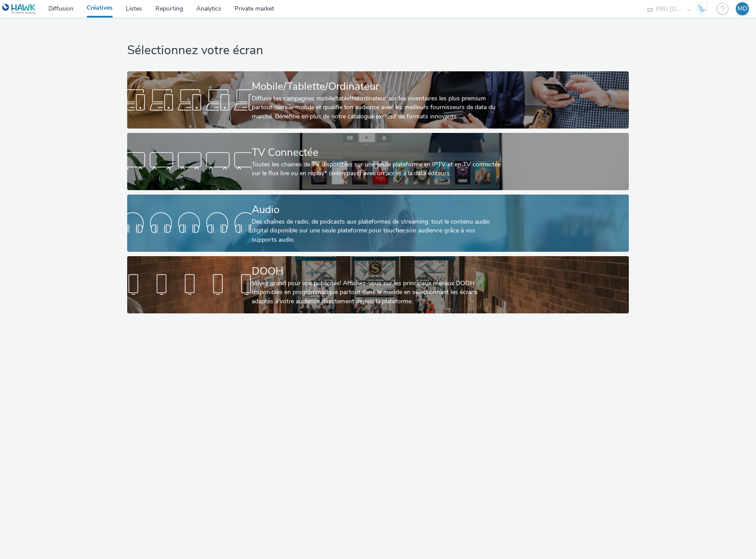 This screenshot has width=756, height=559. I want to click on div: Voyez grand pour vos publicités! Affichez-vous sur les principaux réseaux DOOH disponibles en pro..., so click(376, 292).